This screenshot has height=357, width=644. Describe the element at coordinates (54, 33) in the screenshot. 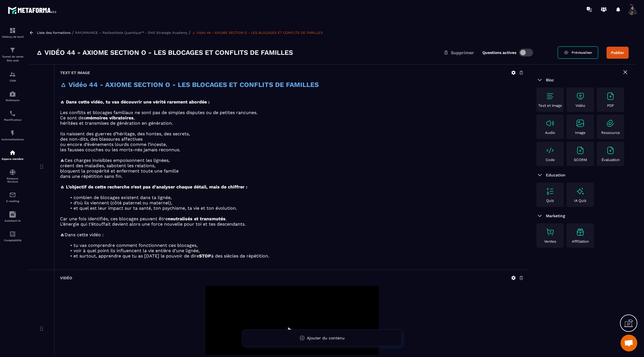

I see `a: Liste des formations` at that location.